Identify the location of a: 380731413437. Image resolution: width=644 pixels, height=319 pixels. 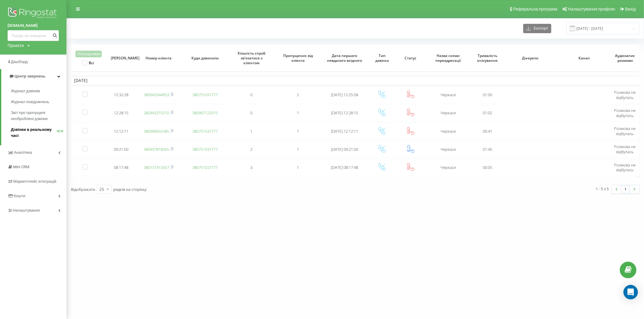
(156, 168).